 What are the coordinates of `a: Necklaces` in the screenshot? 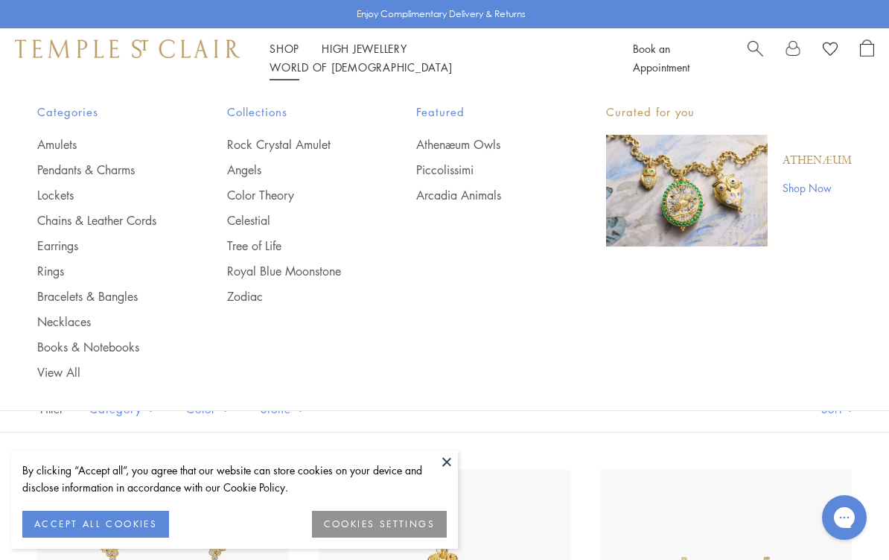 It's located at (102, 322).